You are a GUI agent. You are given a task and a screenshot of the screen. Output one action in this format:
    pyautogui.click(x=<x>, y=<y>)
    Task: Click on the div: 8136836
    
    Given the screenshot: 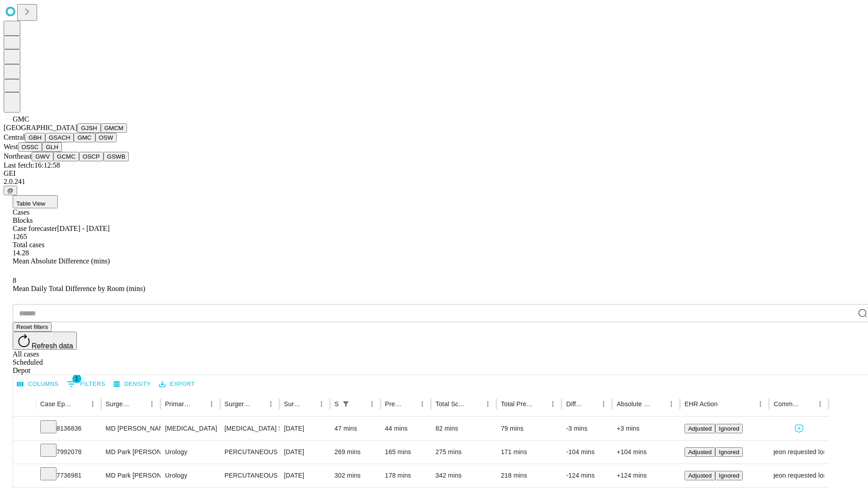 What is the action you would take?
    pyautogui.click(x=68, y=428)
    